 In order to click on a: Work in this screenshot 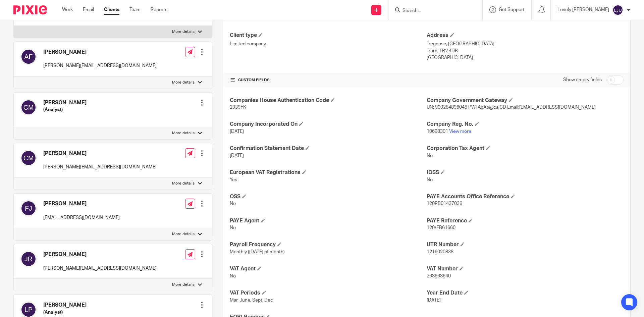, I will do `click(67, 10)`.